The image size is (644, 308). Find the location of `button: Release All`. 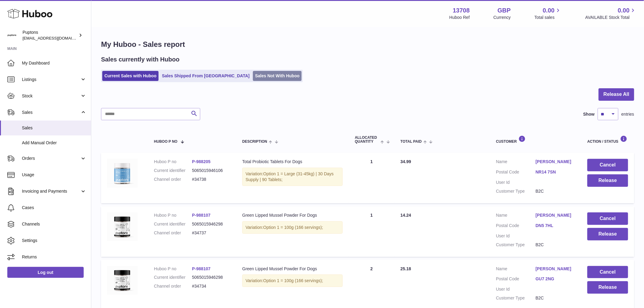

button: Release All is located at coordinates (616, 94).